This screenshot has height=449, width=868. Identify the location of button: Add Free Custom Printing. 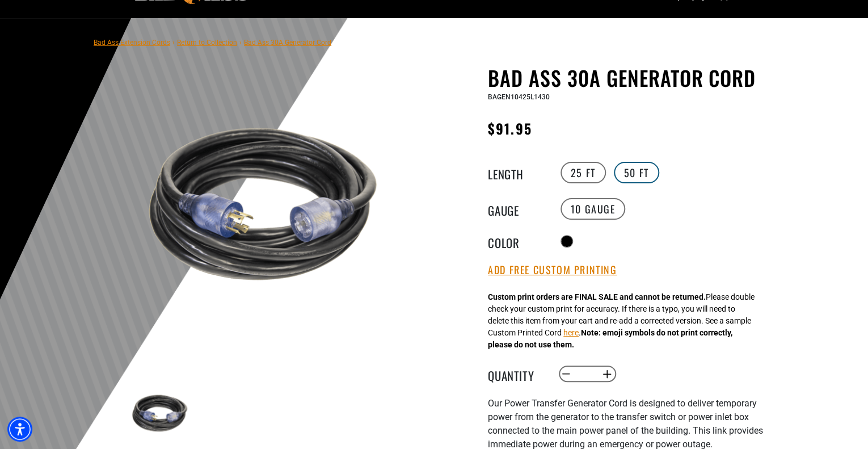
(552, 270).